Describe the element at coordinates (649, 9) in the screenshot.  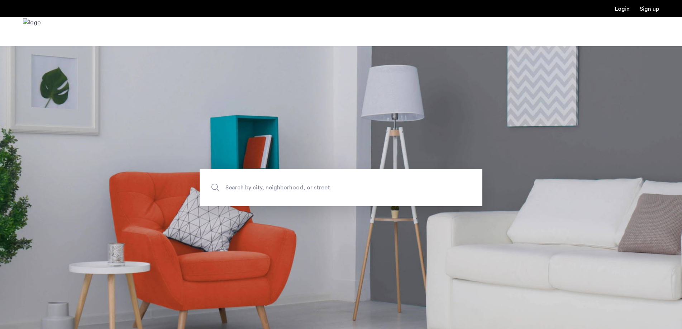
I see `a: Registration` at that location.